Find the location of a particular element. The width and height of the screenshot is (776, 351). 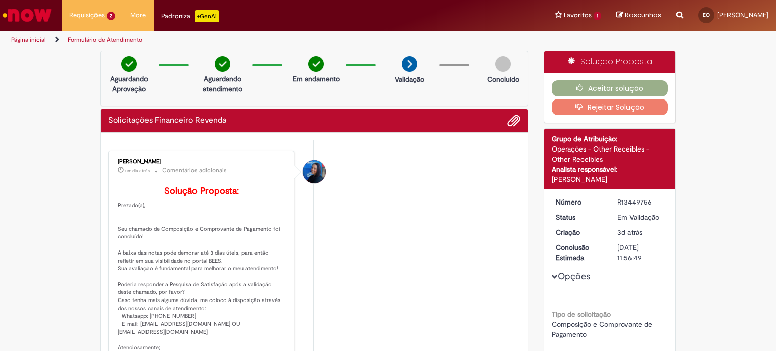

p: Validação is located at coordinates (409, 79).